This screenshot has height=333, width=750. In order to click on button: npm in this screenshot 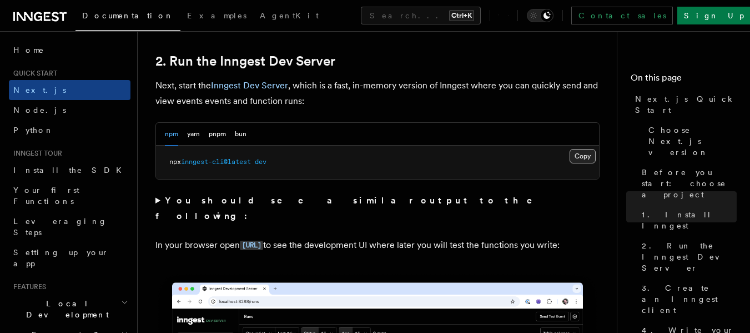, I will do `click(172, 134)`.